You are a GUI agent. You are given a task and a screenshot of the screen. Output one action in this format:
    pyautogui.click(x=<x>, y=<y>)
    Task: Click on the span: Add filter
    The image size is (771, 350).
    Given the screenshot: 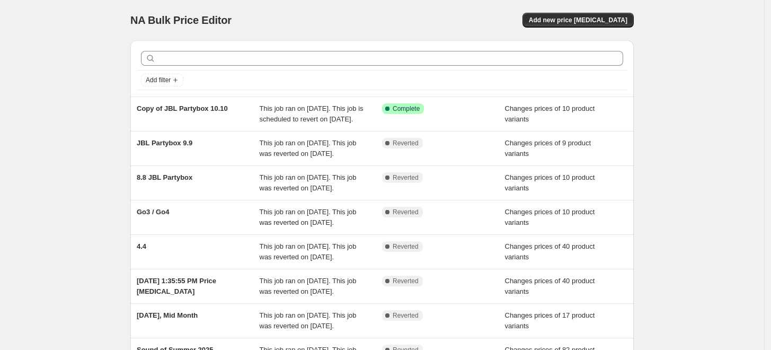 What is the action you would take?
    pyautogui.click(x=158, y=80)
    